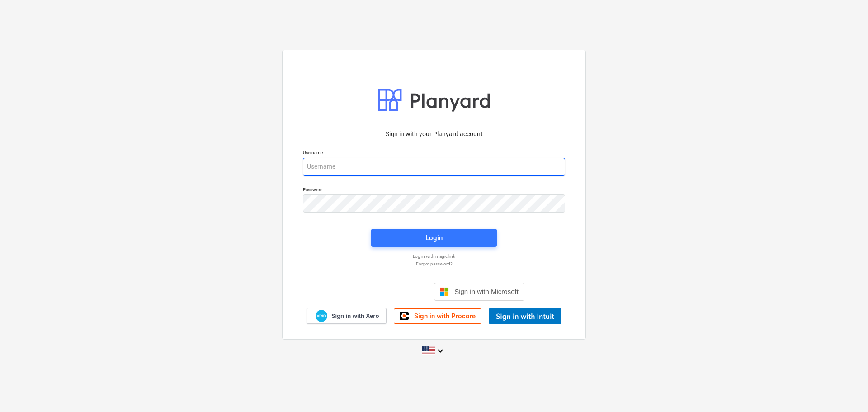 This screenshot has height=412, width=868. I want to click on p: Password, so click(434, 190).